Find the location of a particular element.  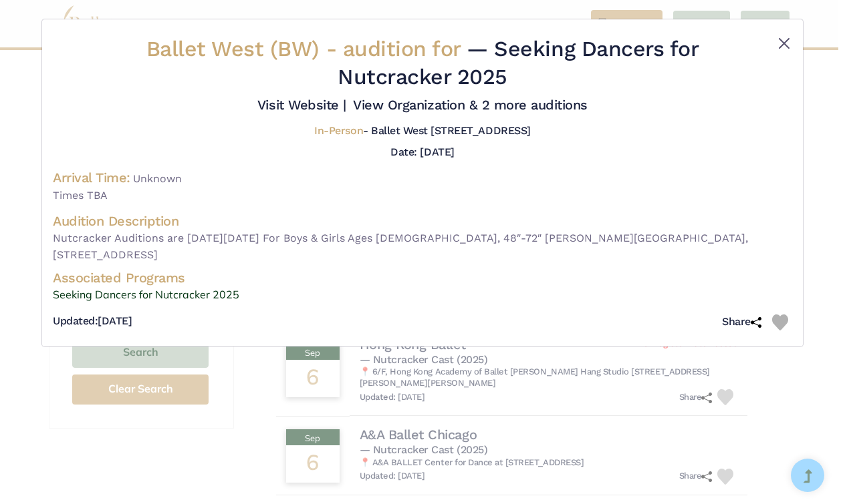

span: In-Person is located at coordinates (338, 130).